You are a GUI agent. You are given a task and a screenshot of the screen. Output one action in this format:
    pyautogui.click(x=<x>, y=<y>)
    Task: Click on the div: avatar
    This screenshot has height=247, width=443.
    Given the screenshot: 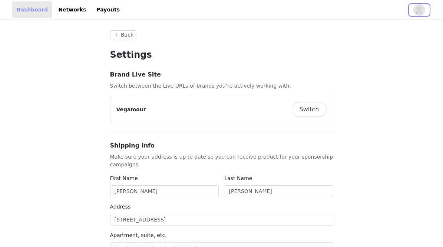 What is the action you would take?
    pyautogui.click(x=419, y=10)
    